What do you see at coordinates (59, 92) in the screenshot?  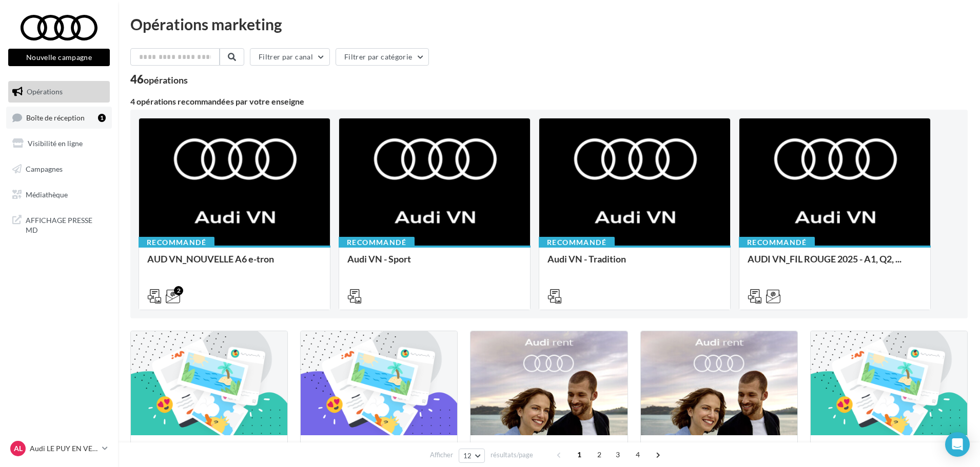 I see `a: Opérations` at bounding box center [59, 92].